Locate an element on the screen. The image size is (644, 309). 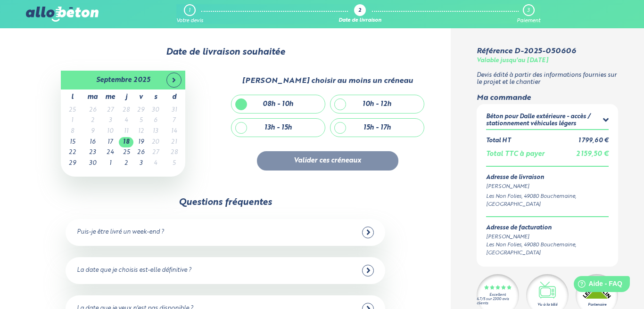
td: 9 is located at coordinates (92, 131).